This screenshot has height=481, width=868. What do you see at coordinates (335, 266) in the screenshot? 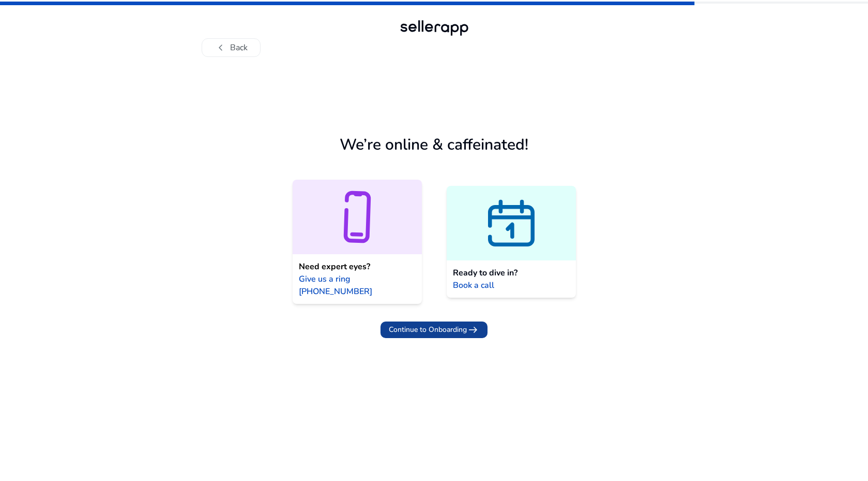
I see `span: Need expert eyes?` at bounding box center [335, 266].